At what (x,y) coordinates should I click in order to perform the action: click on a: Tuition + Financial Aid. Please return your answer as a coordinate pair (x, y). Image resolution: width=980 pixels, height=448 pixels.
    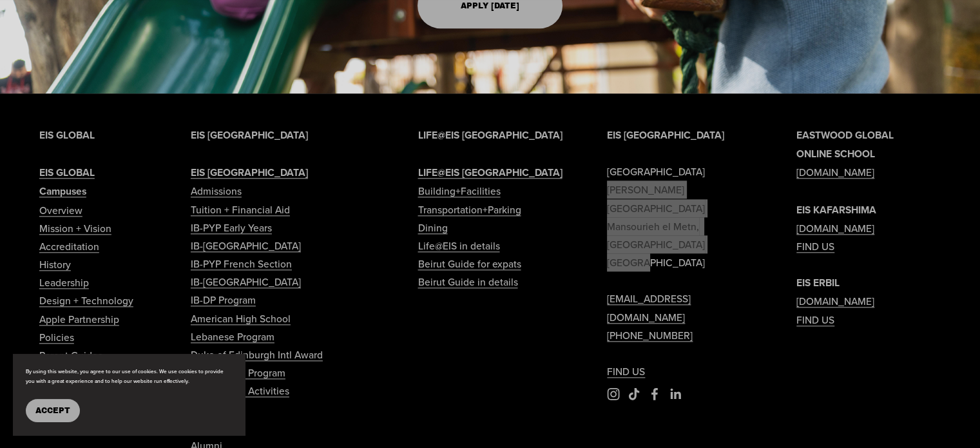
    Looking at the image, I should click on (240, 209).